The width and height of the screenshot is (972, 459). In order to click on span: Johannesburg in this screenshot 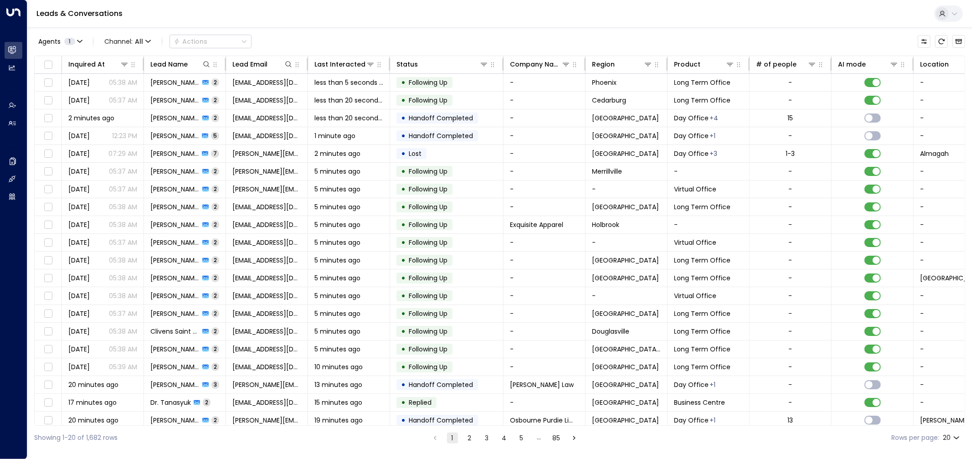, I will do `click(625, 136)`.